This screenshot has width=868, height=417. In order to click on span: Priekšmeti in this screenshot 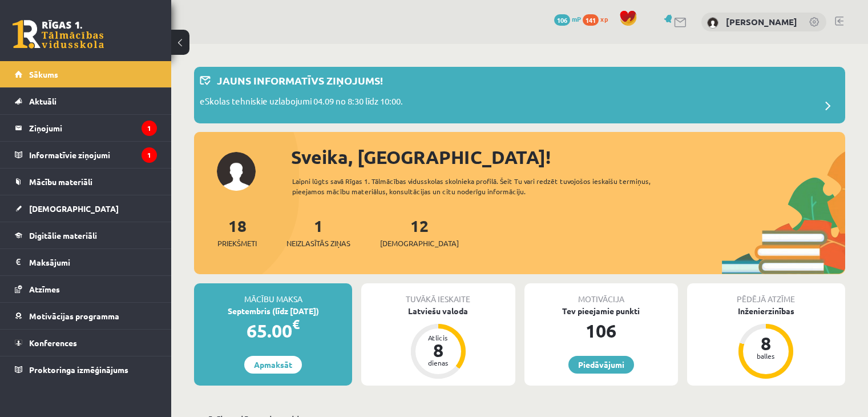, I will do `click(237, 243)`.